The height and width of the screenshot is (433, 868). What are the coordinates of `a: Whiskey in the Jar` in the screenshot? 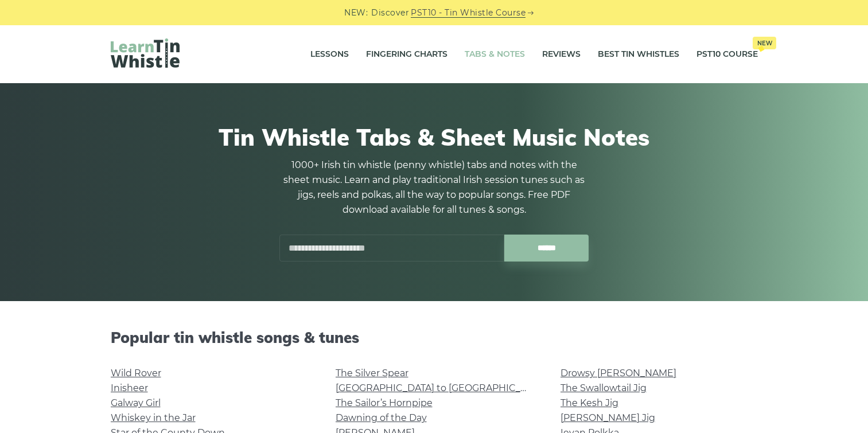 It's located at (153, 418).